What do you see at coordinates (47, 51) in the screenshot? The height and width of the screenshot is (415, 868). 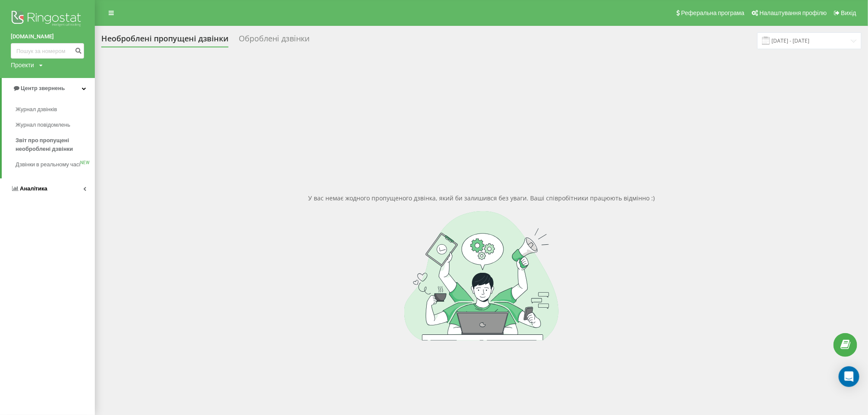 I see `input: Пошук за номером` at bounding box center [47, 51].